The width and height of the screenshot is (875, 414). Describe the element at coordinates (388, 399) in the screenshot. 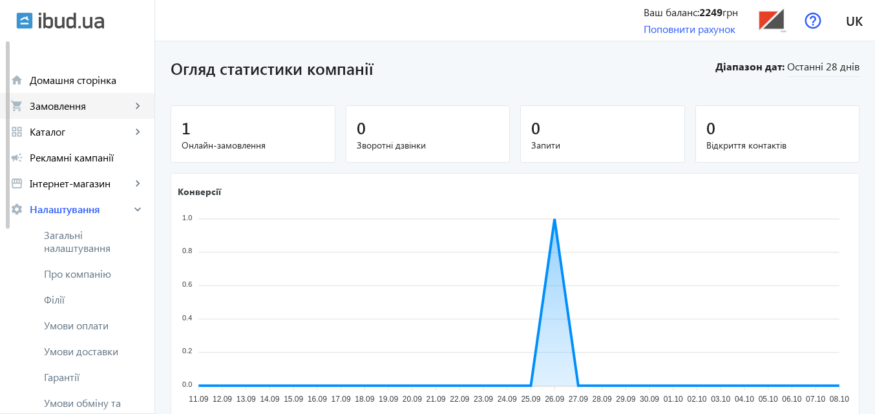

I see `tspan: 19.09` at that location.